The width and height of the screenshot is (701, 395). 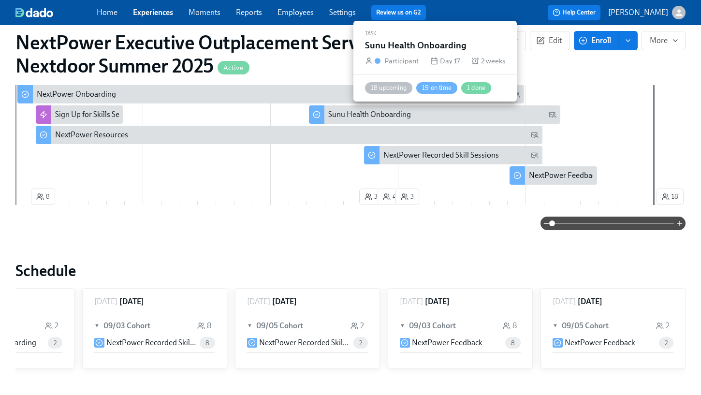 What do you see at coordinates (244, 54) in the screenshot?
I see `h1: NextPower Executive Outplacement Services - Nextdoor Summer 2025` at bounding box center [244, 54].